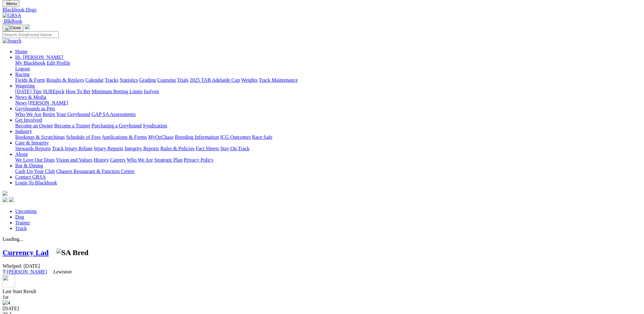 This screenshot has height=314, width=644. I want to click on a: Racing, so click(22, 74).